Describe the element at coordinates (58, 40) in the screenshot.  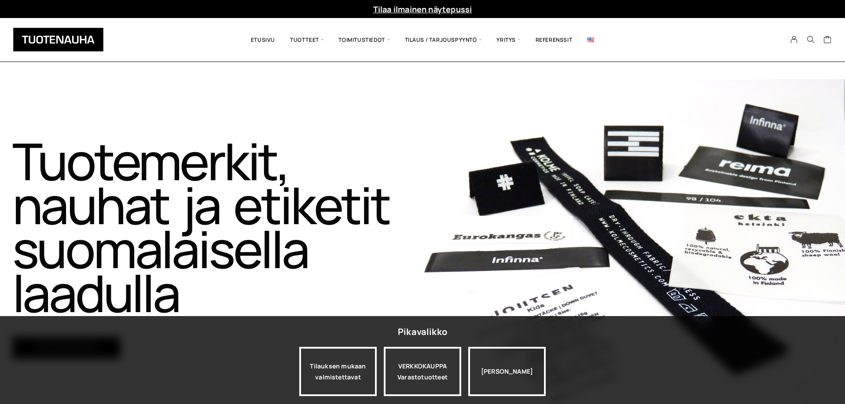
I see `img: Tuotenauha Oy` at that location.